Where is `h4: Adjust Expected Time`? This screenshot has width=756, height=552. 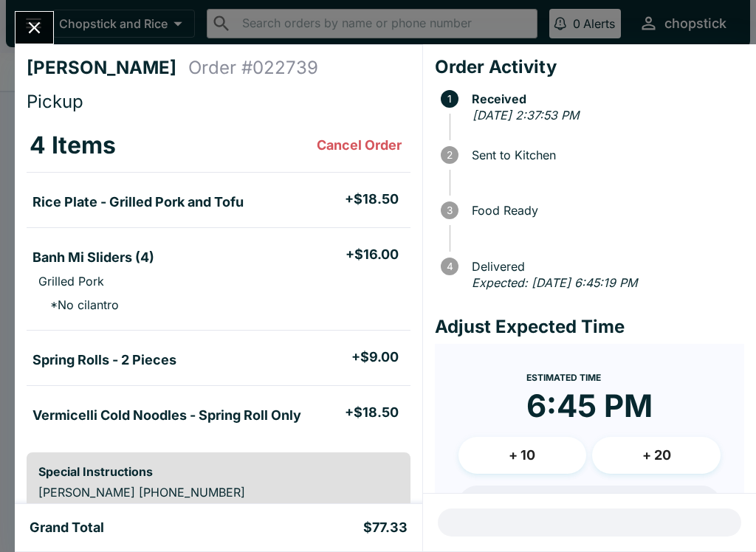 h4: Adjust Expected Time is located at coordinates (589, 328).